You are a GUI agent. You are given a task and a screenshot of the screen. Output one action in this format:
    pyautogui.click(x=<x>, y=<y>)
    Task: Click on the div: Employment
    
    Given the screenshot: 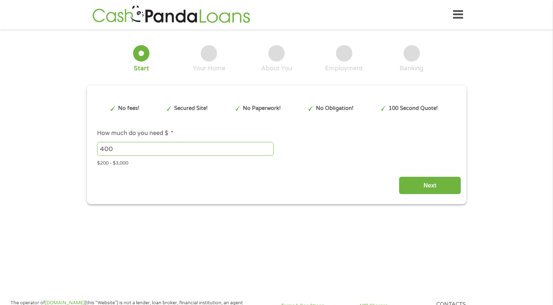 What is the action you would take?
    pyautogui.click(x=344, y=68)
    